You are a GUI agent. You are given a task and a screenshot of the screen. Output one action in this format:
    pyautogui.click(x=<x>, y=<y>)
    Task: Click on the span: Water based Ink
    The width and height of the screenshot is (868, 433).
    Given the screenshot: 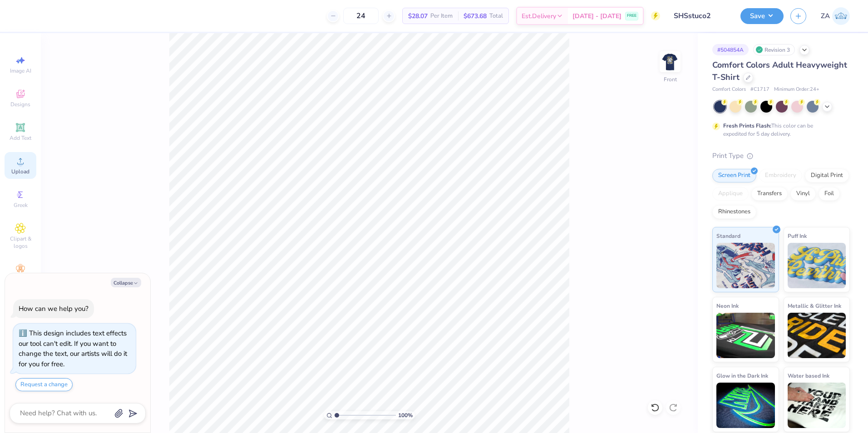 What is the action you would take?
    pyautogui.click(x=808, y=375)
    